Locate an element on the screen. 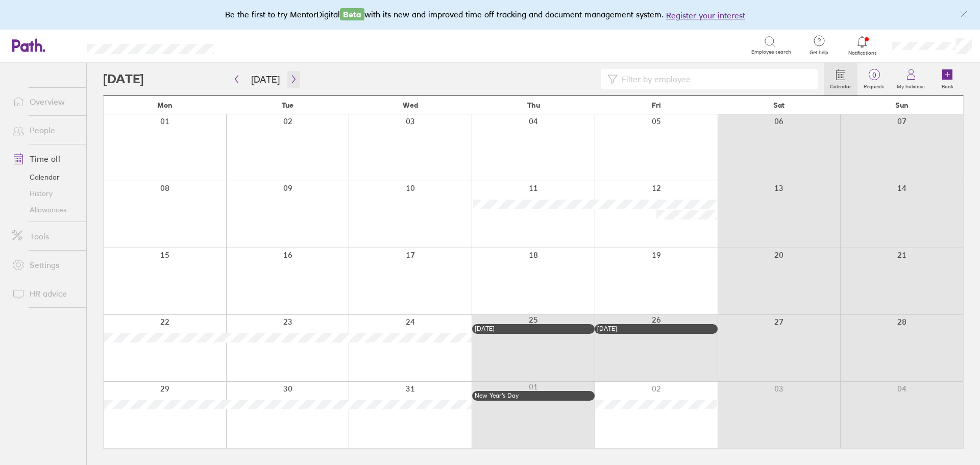  span: Employee search is located at coordinates (772, 52).